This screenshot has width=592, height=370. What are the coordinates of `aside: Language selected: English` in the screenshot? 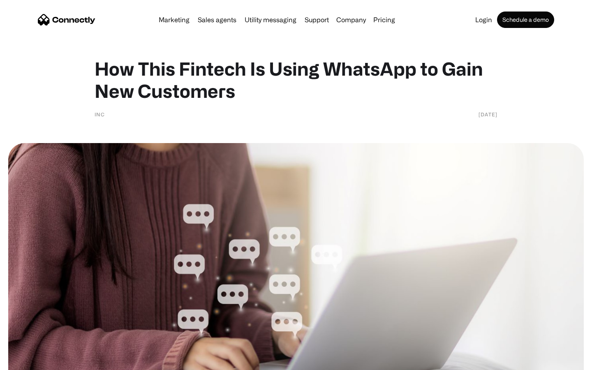 It's located at (29, 361).